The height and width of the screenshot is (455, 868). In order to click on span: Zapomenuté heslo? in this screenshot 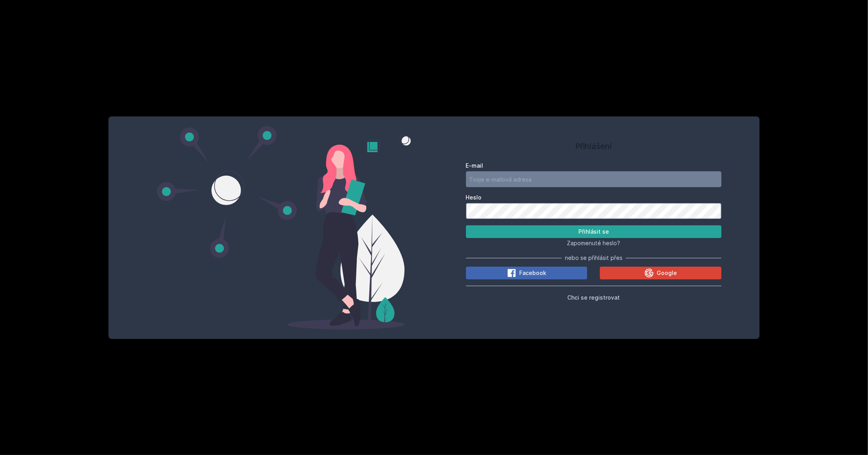, I will do `click(594, 243)`.